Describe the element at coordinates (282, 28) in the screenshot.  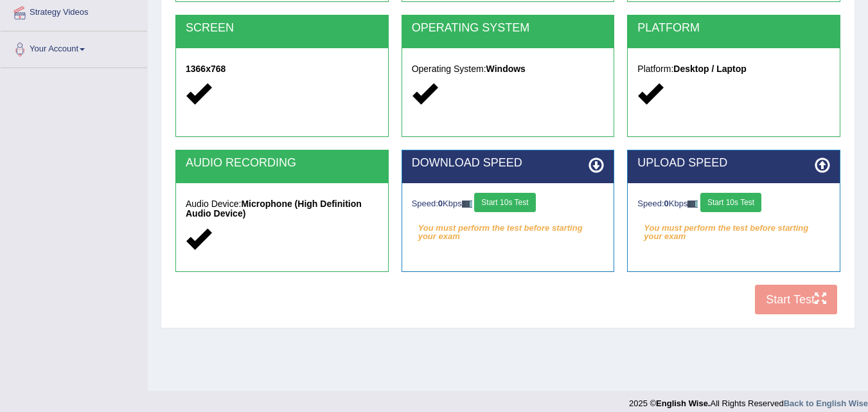
I see `h2: SCREEN` at that location.